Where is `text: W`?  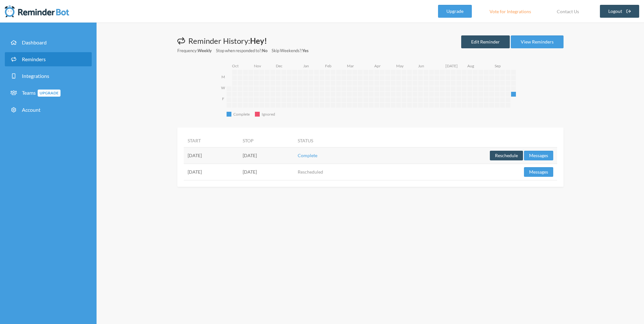
text: W is located at coordinates (223, 88).